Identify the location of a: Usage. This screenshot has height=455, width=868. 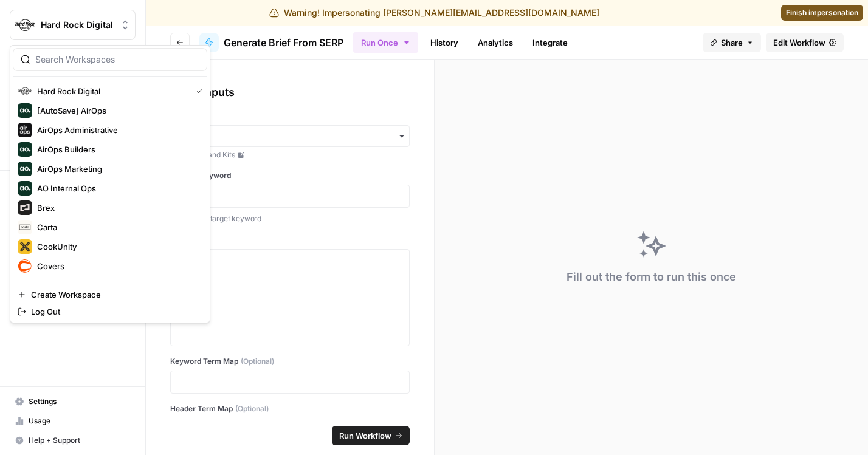
(73, 421).